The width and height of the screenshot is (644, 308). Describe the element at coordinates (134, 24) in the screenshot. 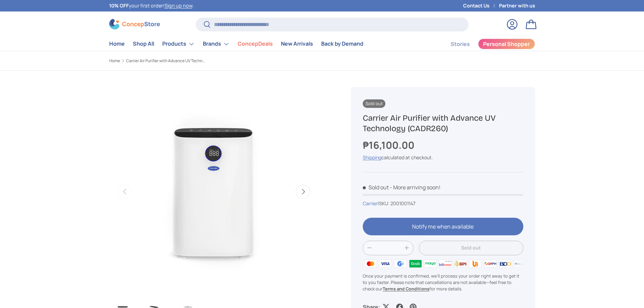

I see `img: ConcepStore` at that location.